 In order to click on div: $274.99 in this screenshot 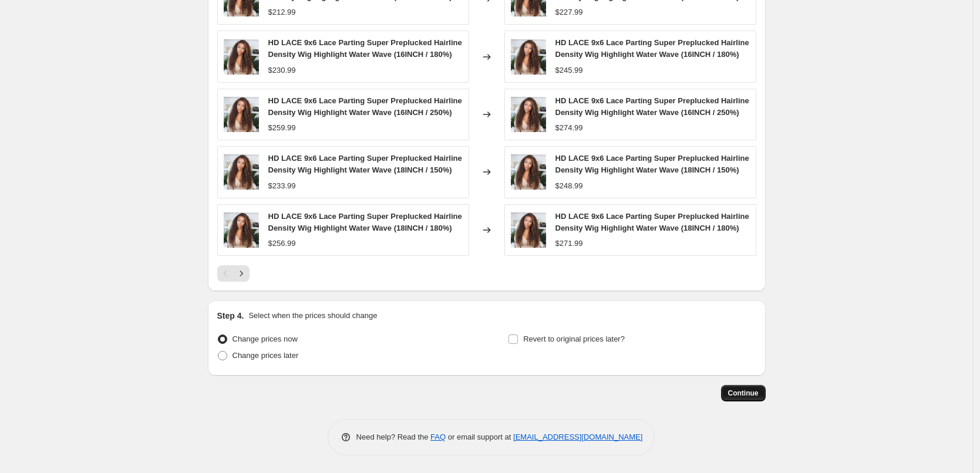, I will do `click(569, 128)`.